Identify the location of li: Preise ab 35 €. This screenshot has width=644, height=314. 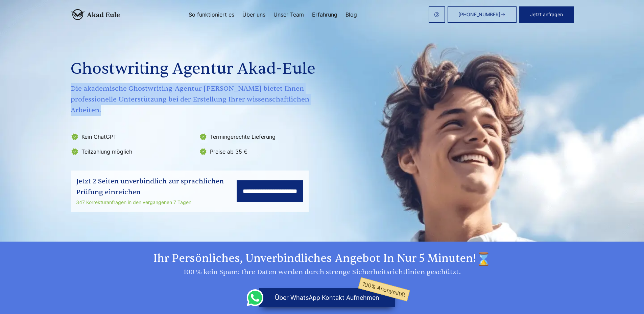
(261, 152).